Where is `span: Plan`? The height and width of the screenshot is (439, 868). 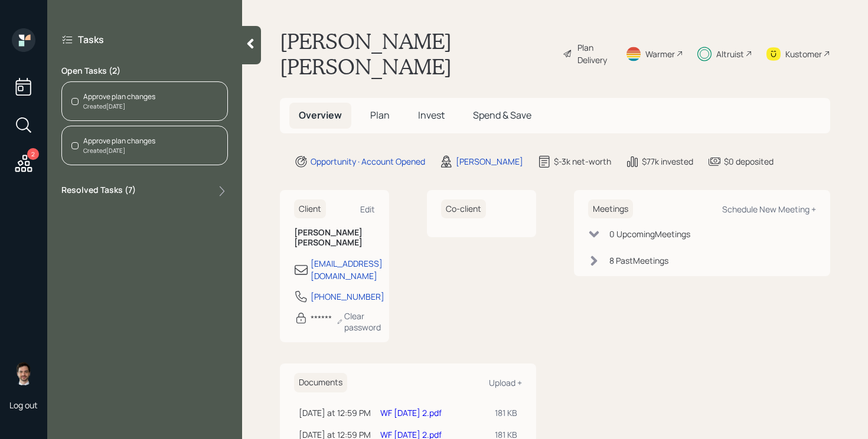
span: Plan is located at coordinates (379, 115).